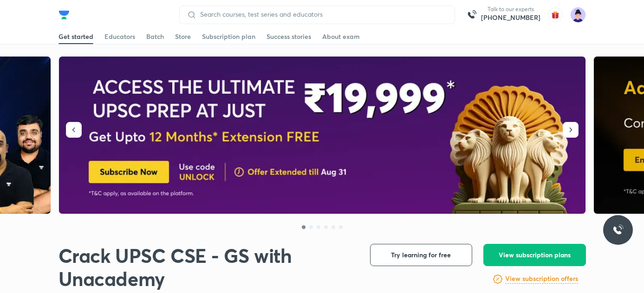  I want to click on div: Educators, so click(120, 37).